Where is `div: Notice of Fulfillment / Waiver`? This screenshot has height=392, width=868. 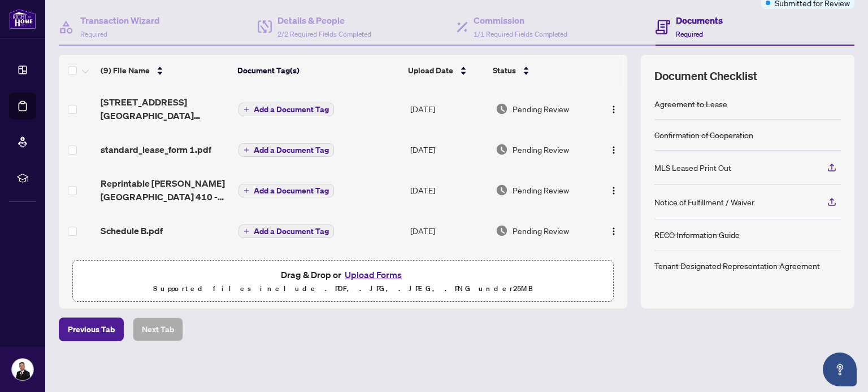 div: Notice of Fulfillment / Waiver is located at coordinates (704, 202).